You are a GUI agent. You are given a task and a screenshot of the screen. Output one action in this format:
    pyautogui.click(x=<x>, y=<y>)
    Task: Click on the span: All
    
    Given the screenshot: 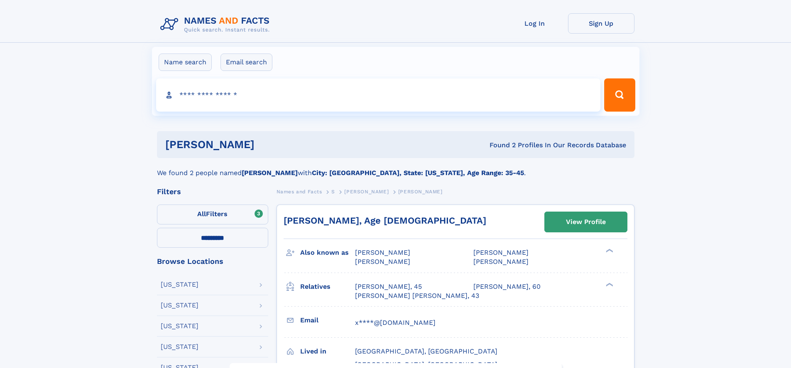 What is the action you would take?
    pyautogui.click(x=201, y=214)
    